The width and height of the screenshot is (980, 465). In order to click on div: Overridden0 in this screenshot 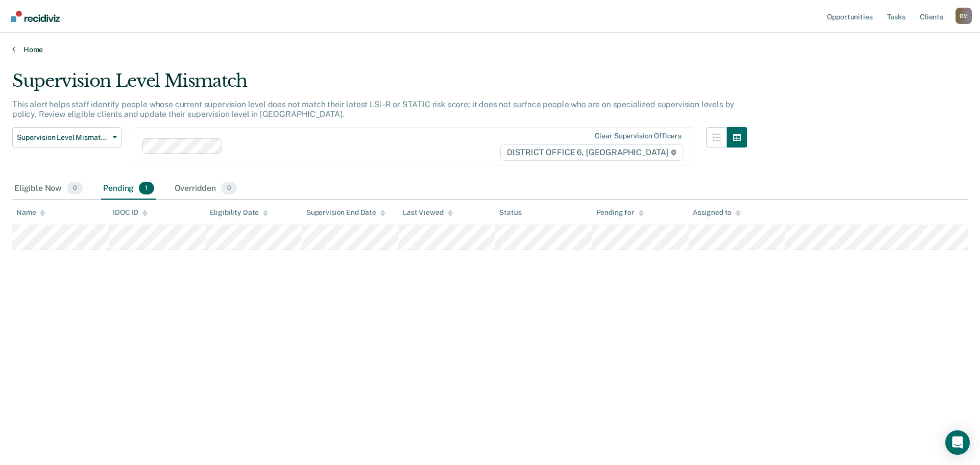, I will do `click(206, 189)`.